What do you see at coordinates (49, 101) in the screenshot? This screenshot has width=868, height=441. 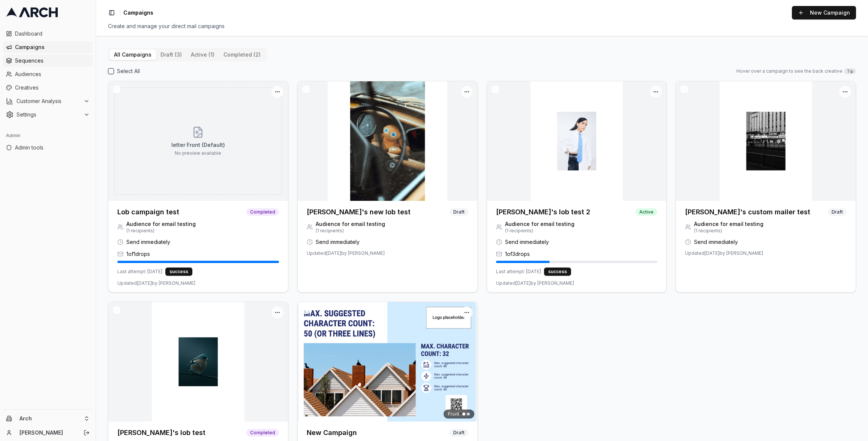 I see `span: Customer Analysis` at bounding box center [49, 101].